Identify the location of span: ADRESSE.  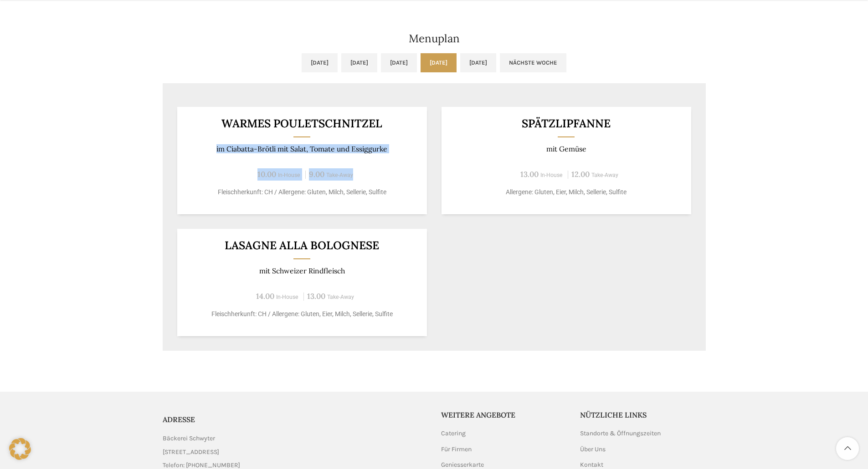
(179, 420).